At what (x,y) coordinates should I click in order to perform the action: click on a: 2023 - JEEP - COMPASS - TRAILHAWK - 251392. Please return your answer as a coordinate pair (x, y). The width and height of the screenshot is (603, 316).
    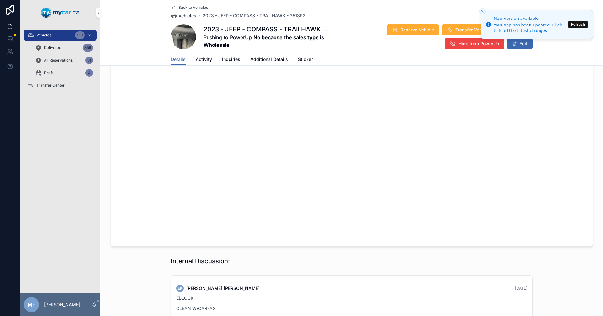
    Looking at the image, I should click on (254, 16).